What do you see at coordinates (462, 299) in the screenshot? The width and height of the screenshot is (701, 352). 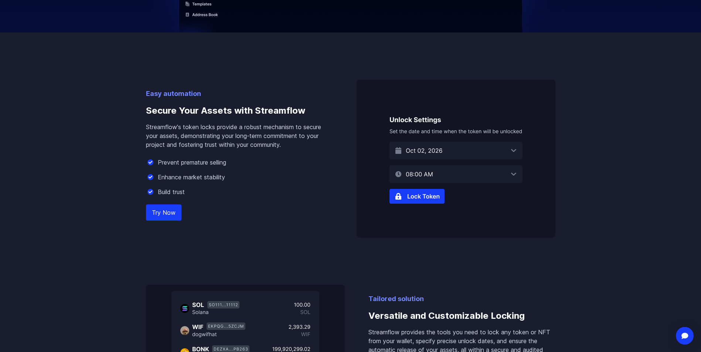 I see `p: Tailored solution` at bounding box center [462, 299].